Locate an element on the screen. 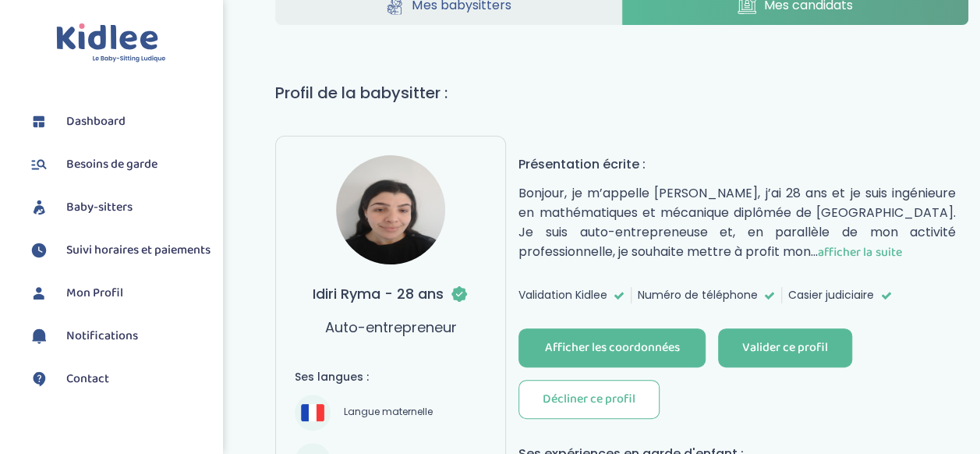 Image resolution: width=980 pixels, height=454 pixels. button: Afficher les coordonnées is located at coordinates (612, 347).